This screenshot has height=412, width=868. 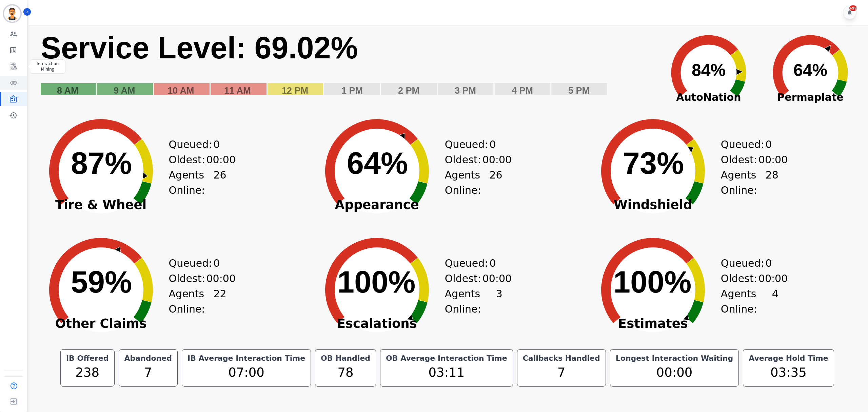 I want to click on div: IB Average Interaction Time, so click(x=246, y=359).